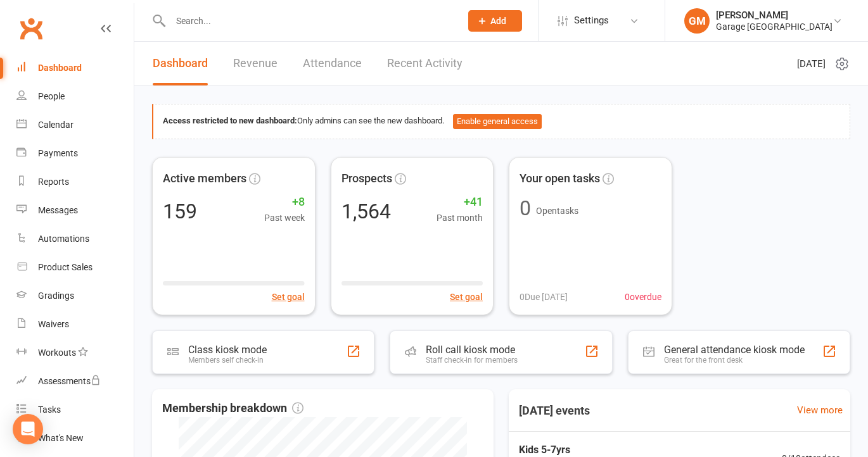 Image resolution: width=868 pixels, height=457 pixels. Describe the element at coordinates (471, 349) in the screenshot. I see `div: Roll call kiosk mode` at that location.